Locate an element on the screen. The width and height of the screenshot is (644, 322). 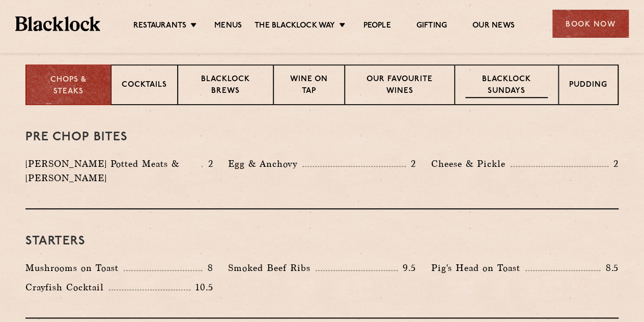
p: Wine on Tap is located at coordinates (309, 85).